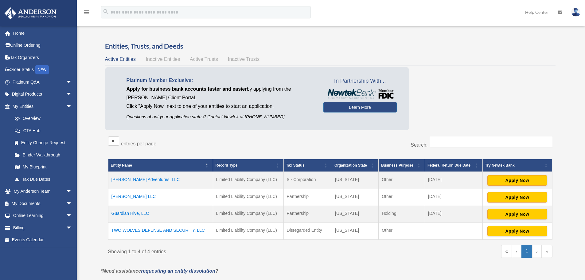 The height and width of the screenshot is (280, 585). I want to click on td: Disregarded Entity, so click(308, 231).